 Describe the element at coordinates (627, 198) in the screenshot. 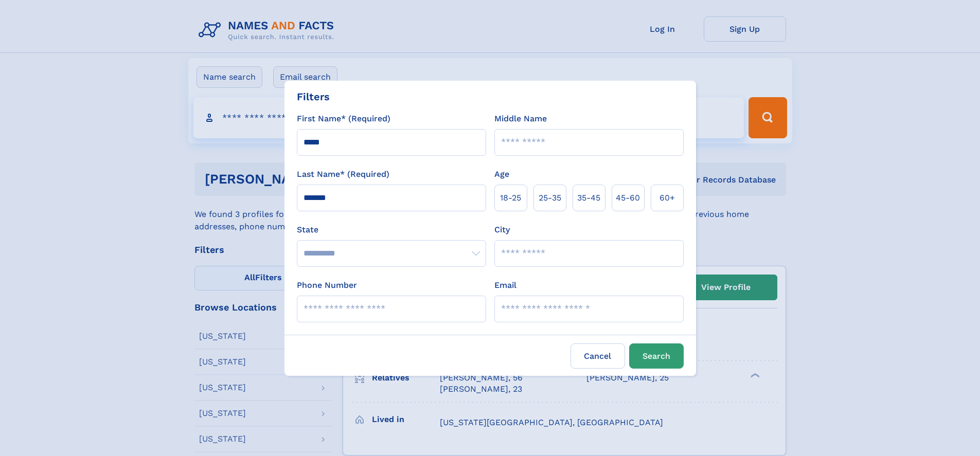

I see `span: 45‑60` at that location.